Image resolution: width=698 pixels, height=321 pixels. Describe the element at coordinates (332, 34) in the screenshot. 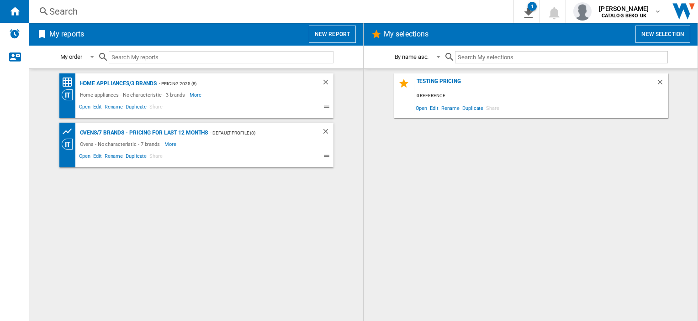

I see `button: New report` at that location.